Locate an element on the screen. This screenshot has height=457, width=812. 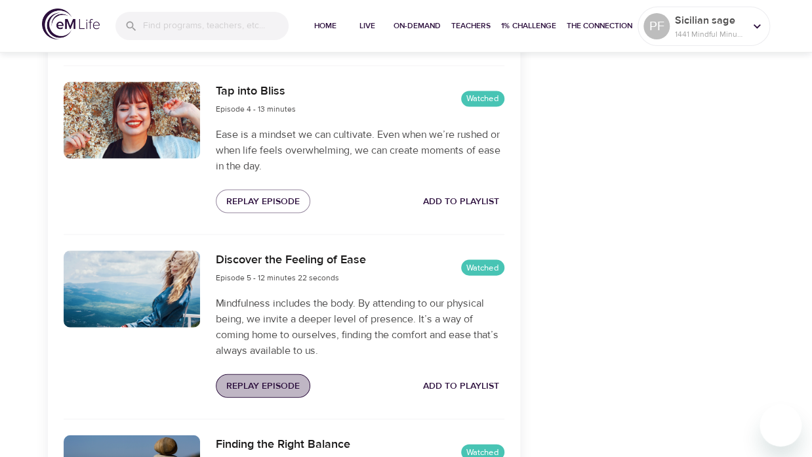
div: PF is located at coordinates (657, 26).